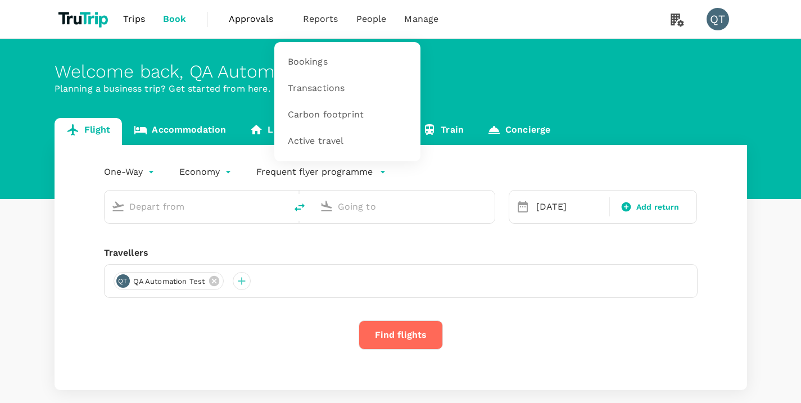 This screenshot has width=801, height=403. What do you see at coordinates (401, 89) in the screenshot?
I see `p: Planning a business trip? Get started from here.` at bounding box center [401, 89].